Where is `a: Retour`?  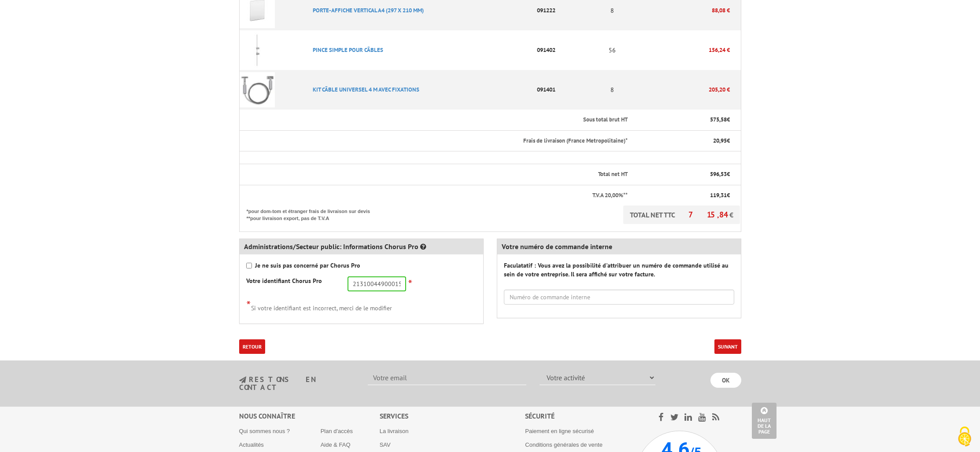 a: Retour is located at coordinates (252, 346).